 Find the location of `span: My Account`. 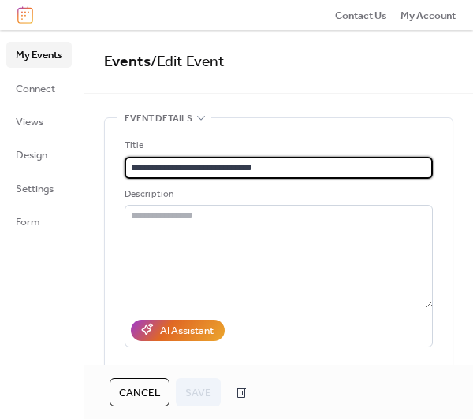

span: My Account is located at coordinates (428, 16).